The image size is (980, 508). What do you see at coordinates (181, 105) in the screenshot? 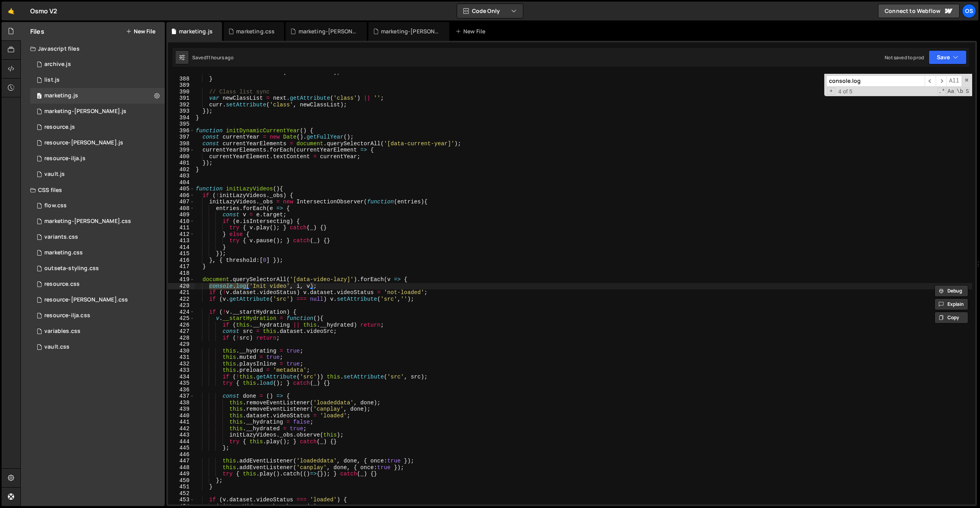
I see `div: 392` at bounding box center [181, 105].